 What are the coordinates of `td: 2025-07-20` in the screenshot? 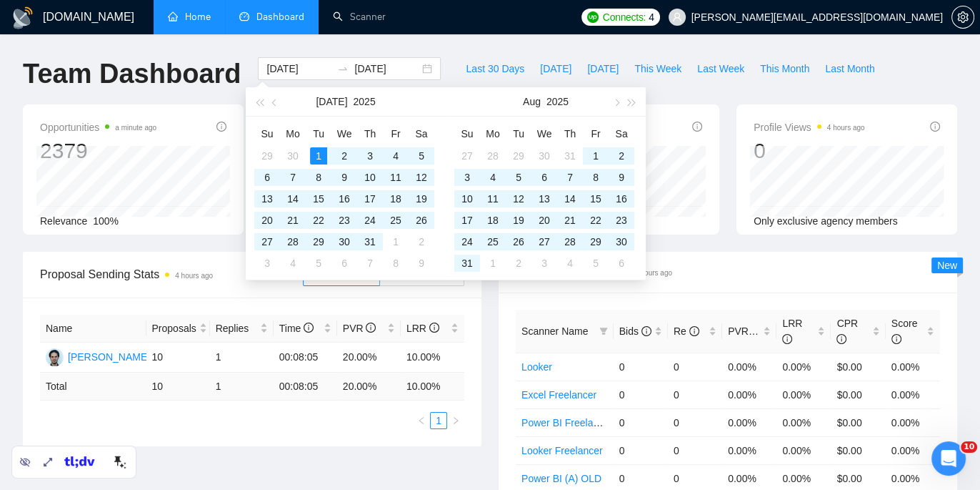 It's located at (267, 220).